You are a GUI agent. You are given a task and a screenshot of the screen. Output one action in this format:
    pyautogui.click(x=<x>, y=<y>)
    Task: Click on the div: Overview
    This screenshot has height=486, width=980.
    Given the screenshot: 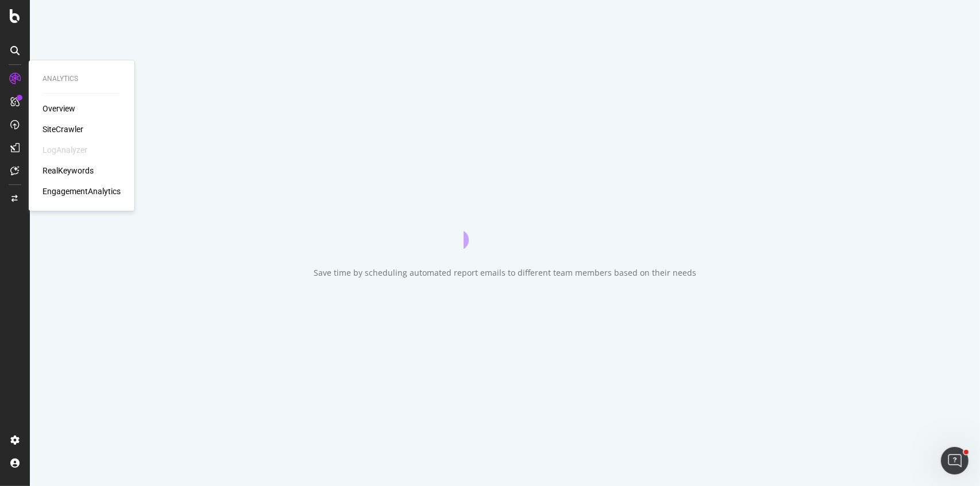 What is the action you would take?
    pyautogui.click(x=58, y=109)
    